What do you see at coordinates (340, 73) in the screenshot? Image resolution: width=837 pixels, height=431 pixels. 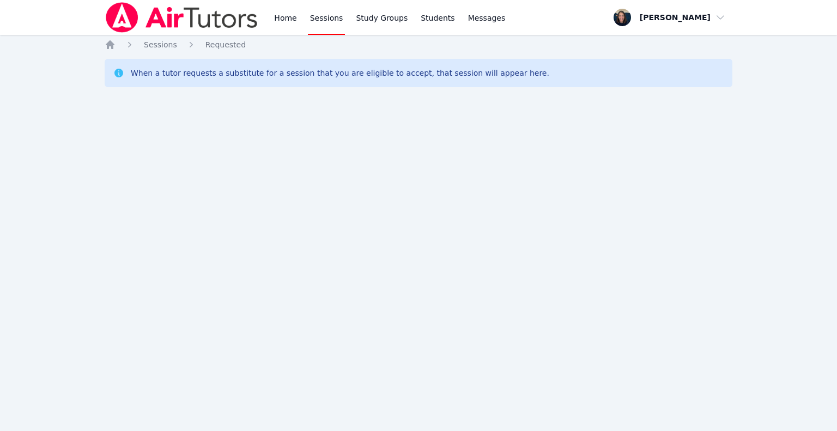 I see `div: When a tutor requests a substitute for a session that you are eligible to accept, that session wi...` at bounding box center [340, 73].